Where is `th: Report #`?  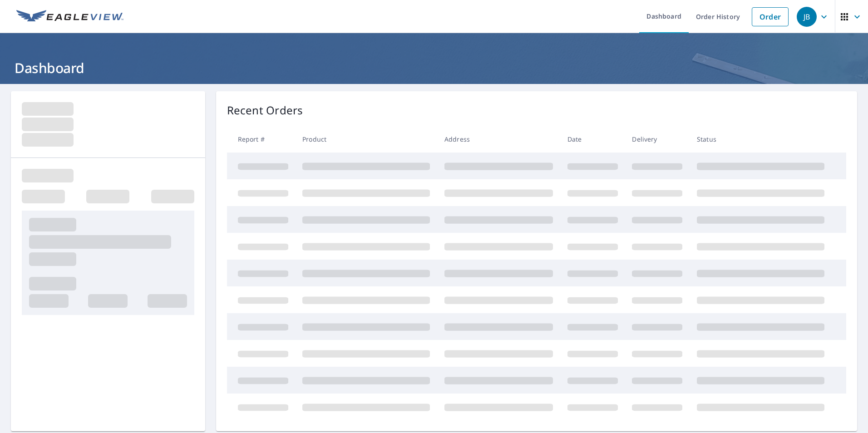 th: Report # is located at coordinates (261, 139).